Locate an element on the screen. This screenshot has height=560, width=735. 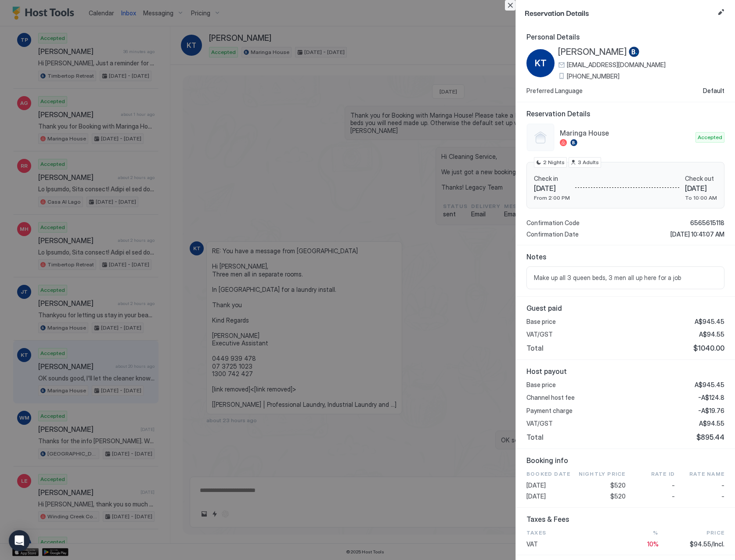
span: Rate Name is located at coordinates (707, 474).